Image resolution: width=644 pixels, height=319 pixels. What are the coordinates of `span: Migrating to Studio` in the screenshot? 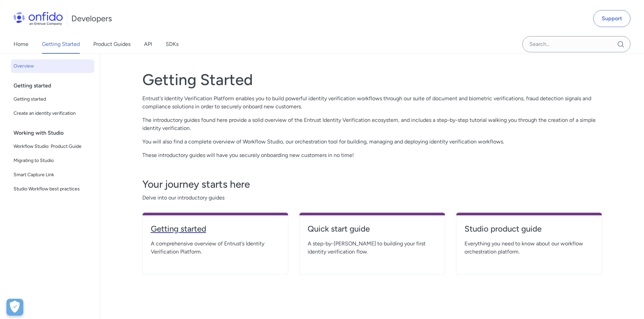 It's located at (52, 161).